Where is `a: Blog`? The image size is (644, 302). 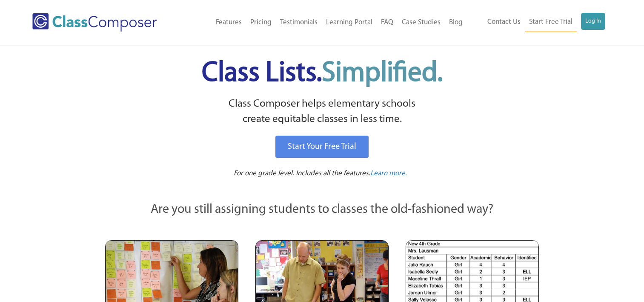 a: Blog is located at coordinates (456, 22).